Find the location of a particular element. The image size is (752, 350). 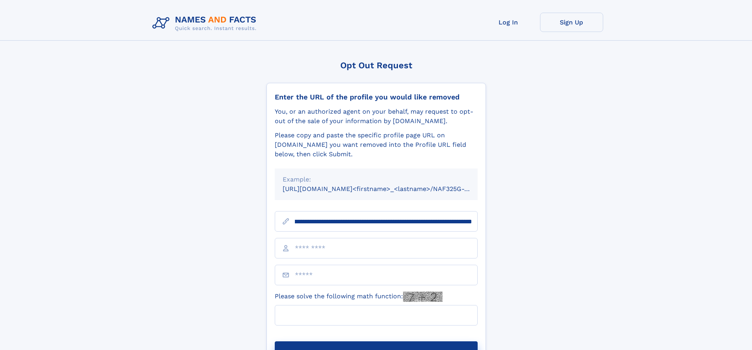

div: Enter the URL of the profile you would like removed is located at coordinates (376, 97).